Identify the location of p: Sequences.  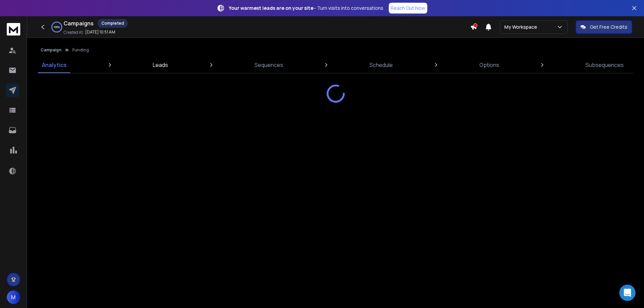
(269, 65).